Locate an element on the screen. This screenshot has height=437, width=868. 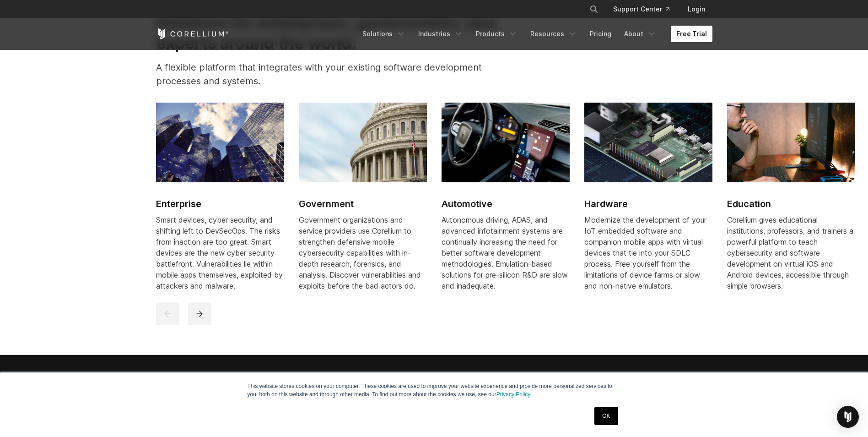
img: Automotive is located at coordinates (505, 143).